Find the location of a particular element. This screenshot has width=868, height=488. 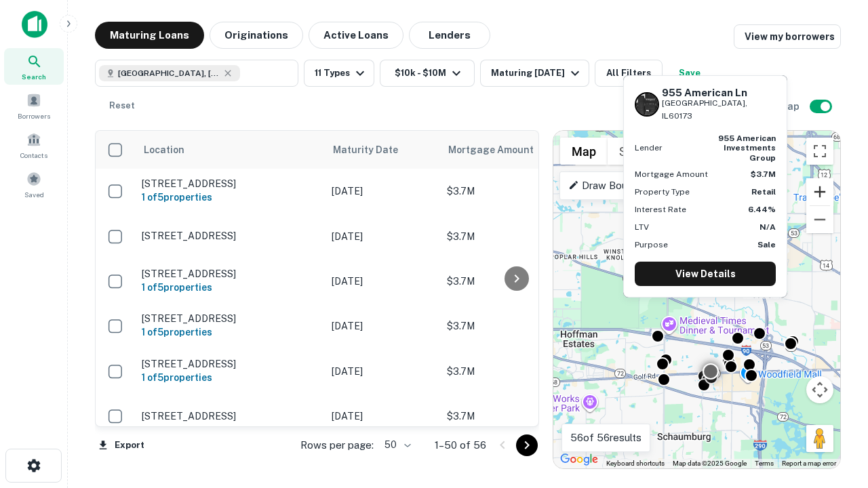

a: Open this area in Google Maps (opens a new window) is located at coordinates (579, 459).